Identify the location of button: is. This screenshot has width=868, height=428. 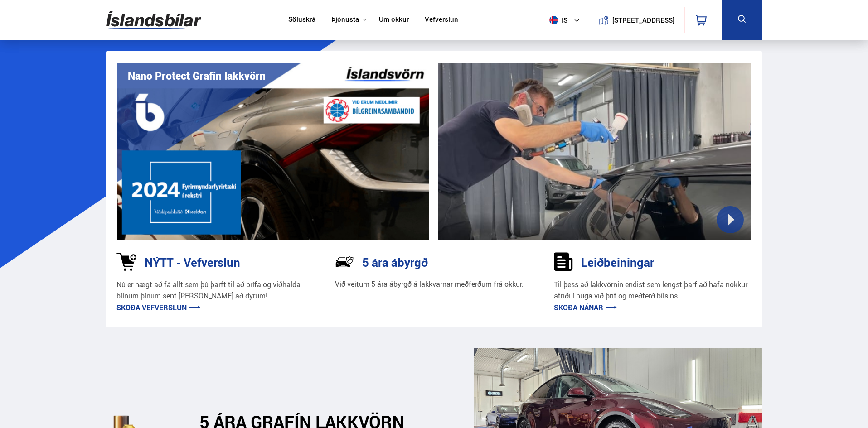
(566, 20).